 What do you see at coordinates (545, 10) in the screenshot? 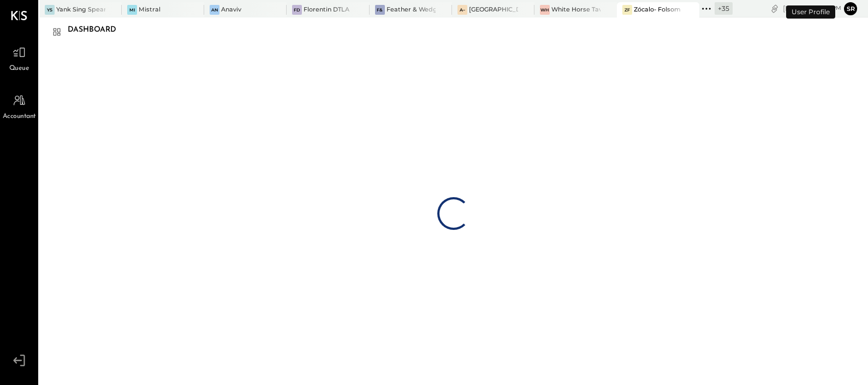
I see `div: WH` at bounding box center [545, 10].